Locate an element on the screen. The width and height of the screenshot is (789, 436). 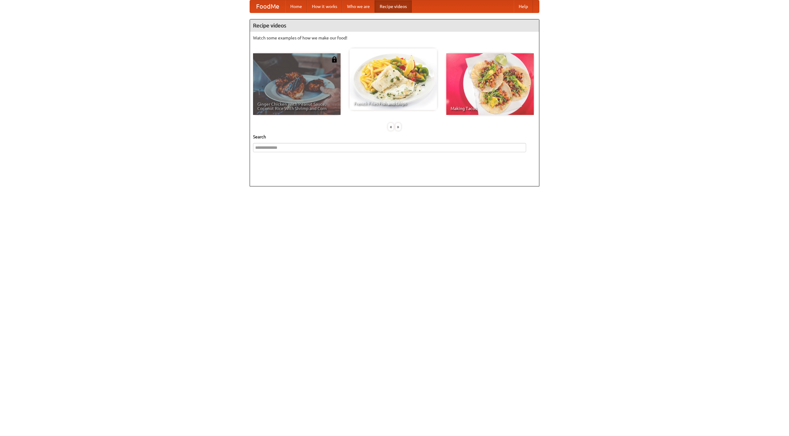
a: Recipe videos is located at coordinates (393, 6).